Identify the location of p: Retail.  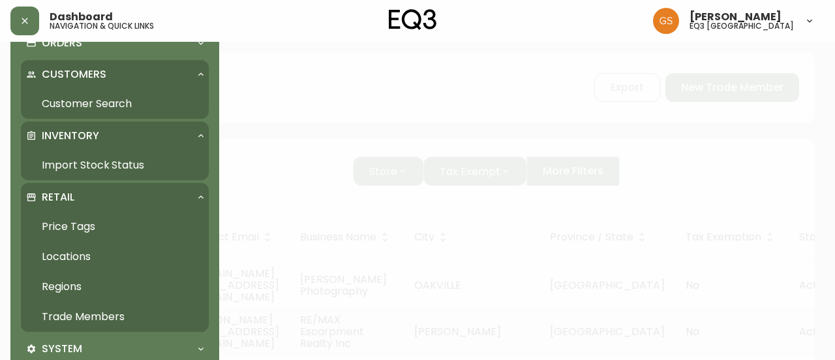
(58, 197).